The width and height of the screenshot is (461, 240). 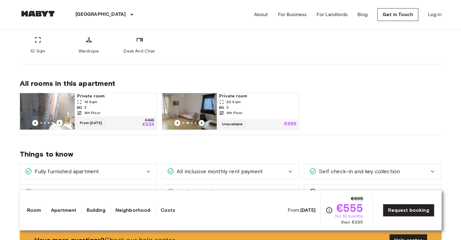 What do you see at coordinates (64, 210) in the screenshot?
I see `a: Apartment` at bounding box center [64, 210].